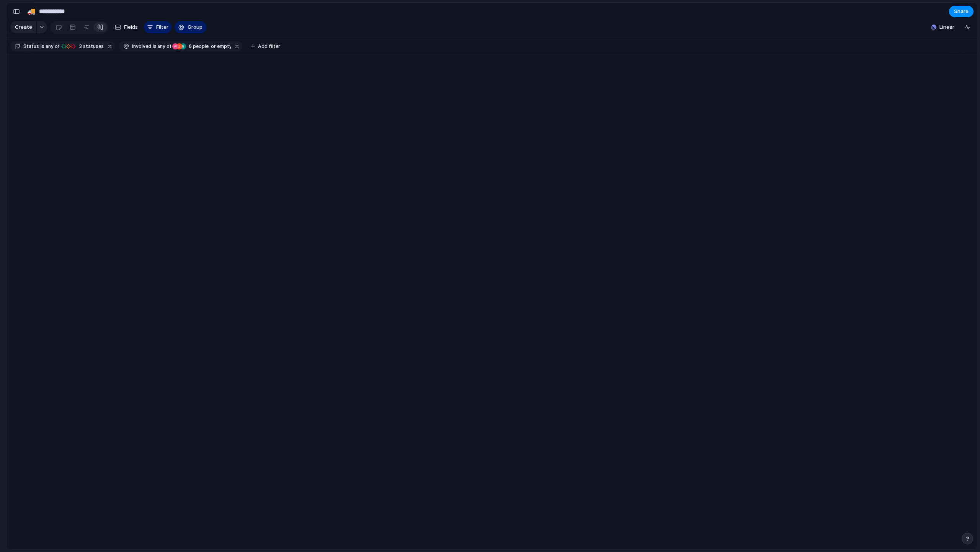 This screenshot has width=980, height=552. Describe the element at coordinates (142, 46) in the screenshot. I see `span: Involved` at that location.